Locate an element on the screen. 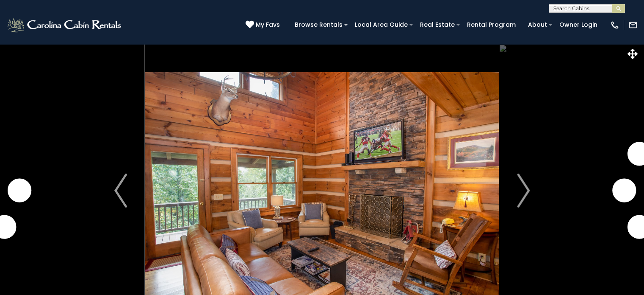  a: My Favs is located at coordinates (263, 25).